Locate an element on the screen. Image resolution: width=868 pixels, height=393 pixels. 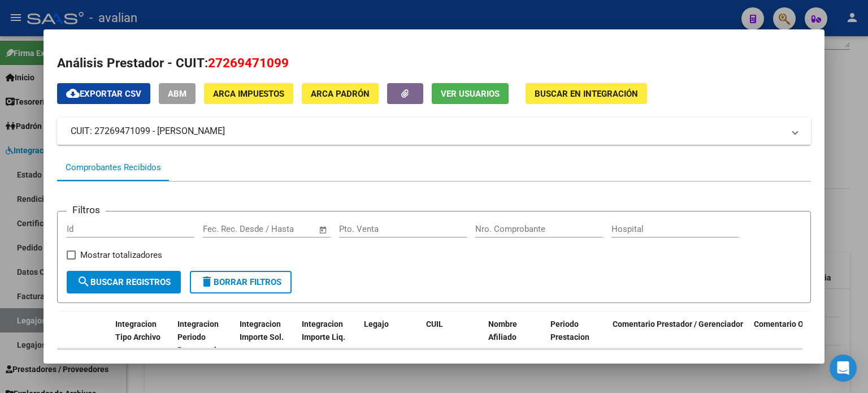
button: ARCA Impuestos is located at coordinates (249, 93).